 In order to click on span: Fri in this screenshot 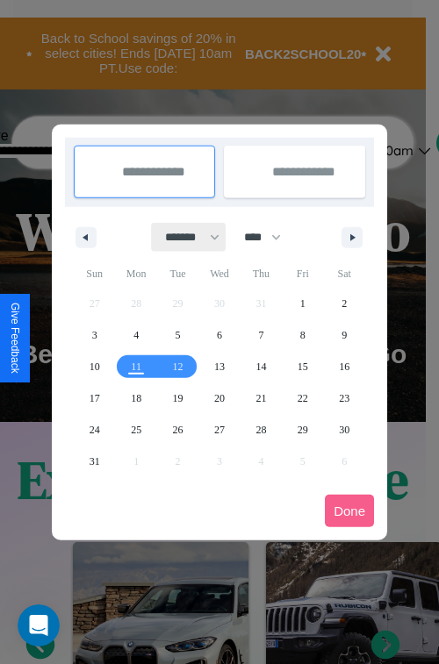, I will do `click(302, 274)`.